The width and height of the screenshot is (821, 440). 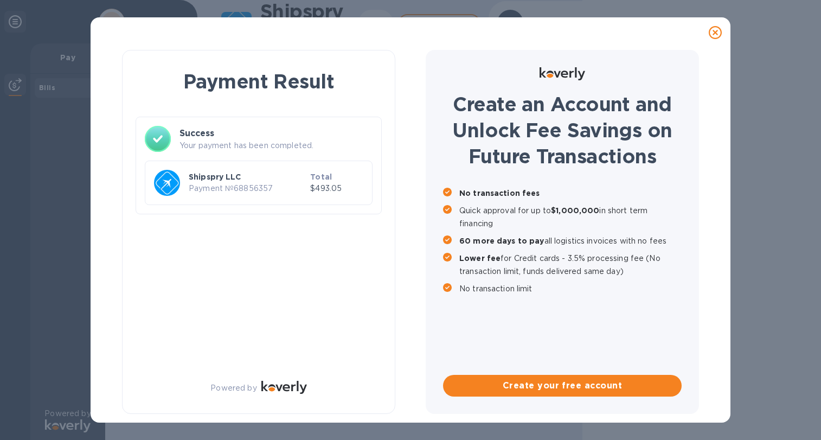 I want to click on span: Create your free account, so click(x=562, y=385).